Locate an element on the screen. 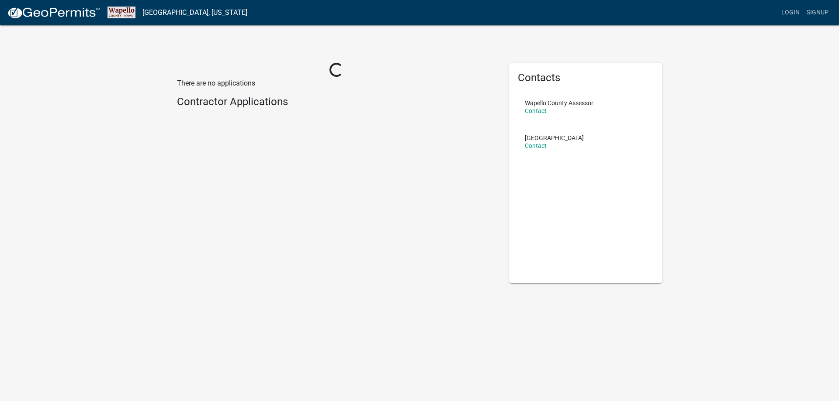 The image size is (839, 401). h4: Contractor Applications is located at coordinates (336, 102).